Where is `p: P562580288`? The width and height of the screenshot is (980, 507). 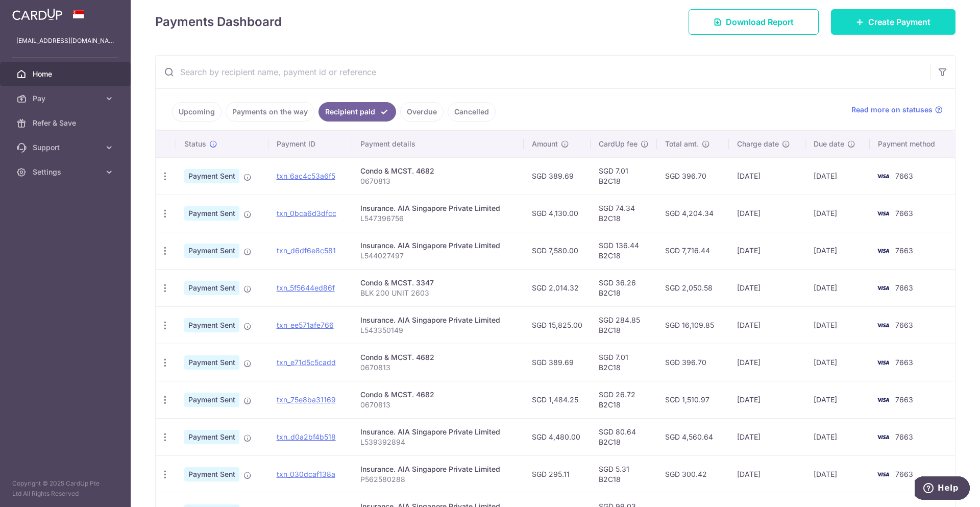
p: P562580288 is located at coordinates (438, 480).